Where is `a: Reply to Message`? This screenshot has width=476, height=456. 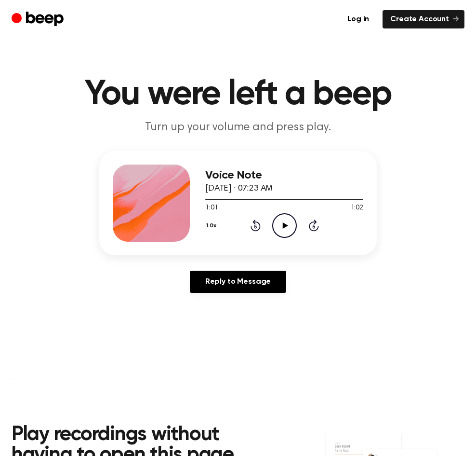
a: Reply to Message is located at coordinates (238, 282).